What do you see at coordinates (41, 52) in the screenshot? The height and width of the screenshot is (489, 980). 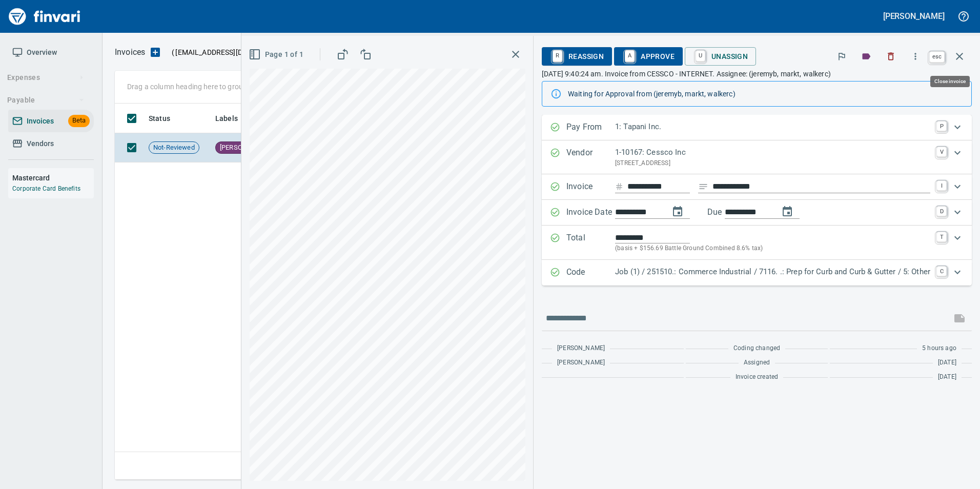 I see `span: Overview` at bounding box center [41, 52].